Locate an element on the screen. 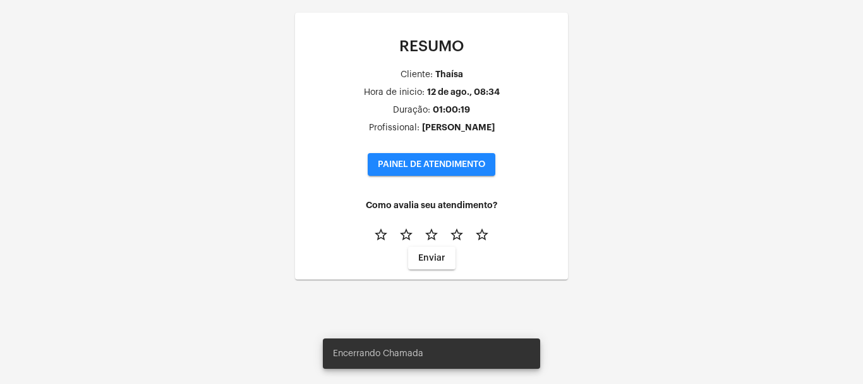  button: Enviar is located at coordinates (432, 258).